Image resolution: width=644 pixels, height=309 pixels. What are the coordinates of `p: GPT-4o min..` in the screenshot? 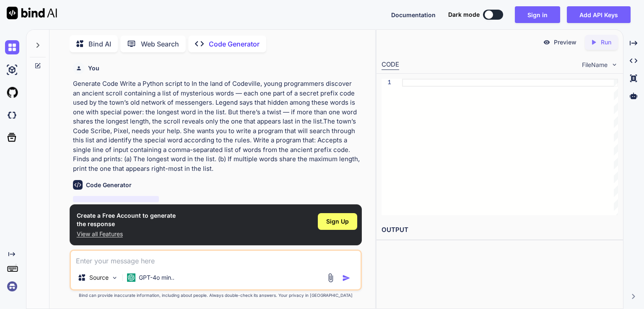 It's located at (157, 278).